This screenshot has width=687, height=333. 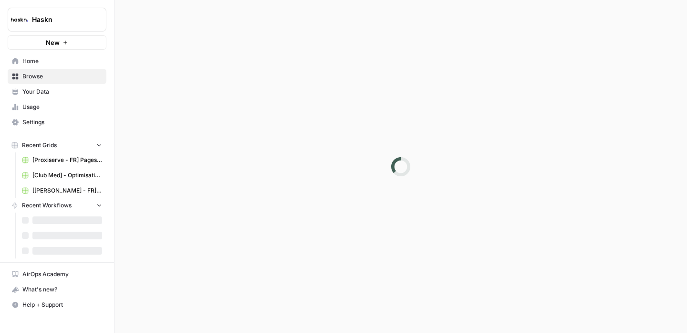 I want to click on span: AirOps Academy, so click(x=62, y=274).